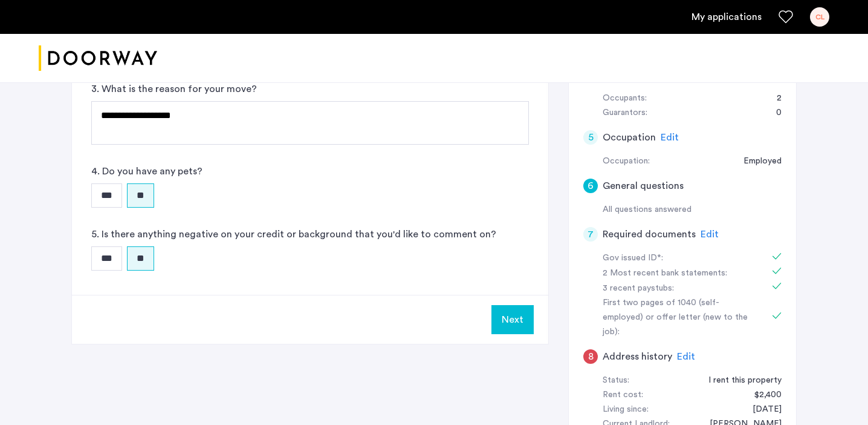 This screenshot has height=425, width=868. What do you see at coordinates (643, 186) in the screenshot?
I see `h5: General questions` at bounding box center [643, 186].